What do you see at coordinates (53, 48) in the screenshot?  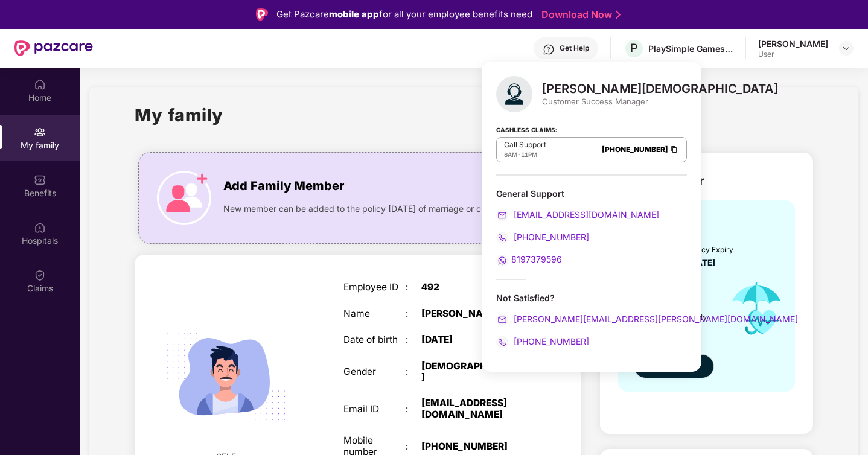 I see `img: New Pazcare Logo` at bounding box center [53, 48].